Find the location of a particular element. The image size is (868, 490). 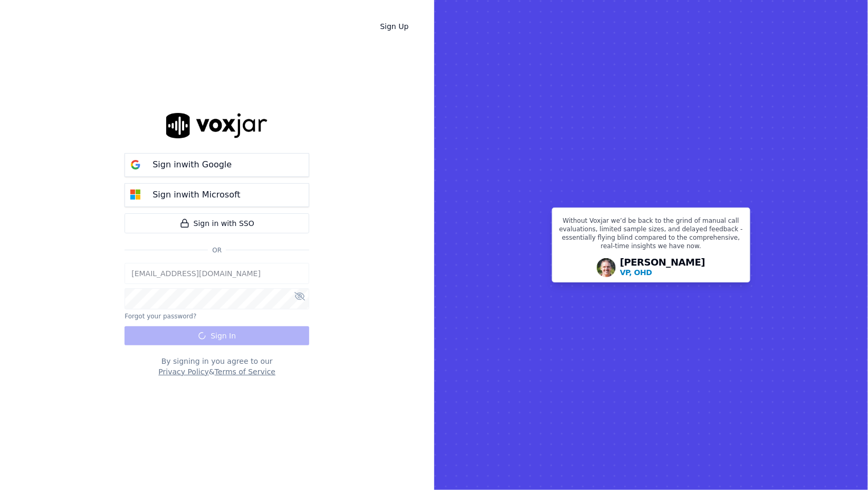

button: Terms of Service is located at coordinates (245, 372).